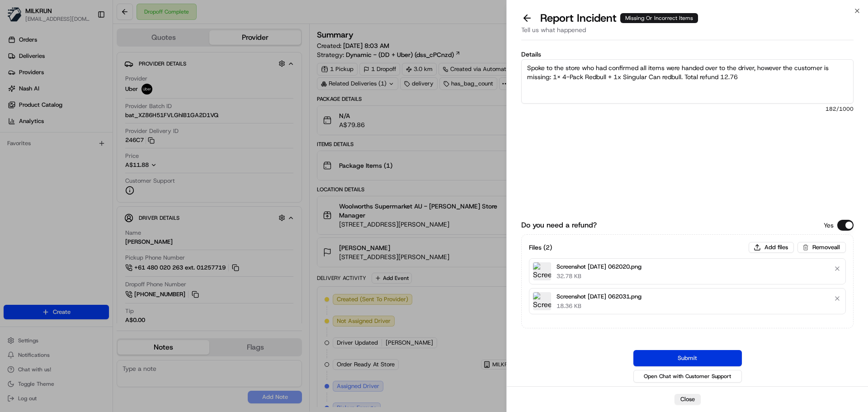  I want to click on img: Screenshot 2025-08-22 062031.png, so click(542, 301).